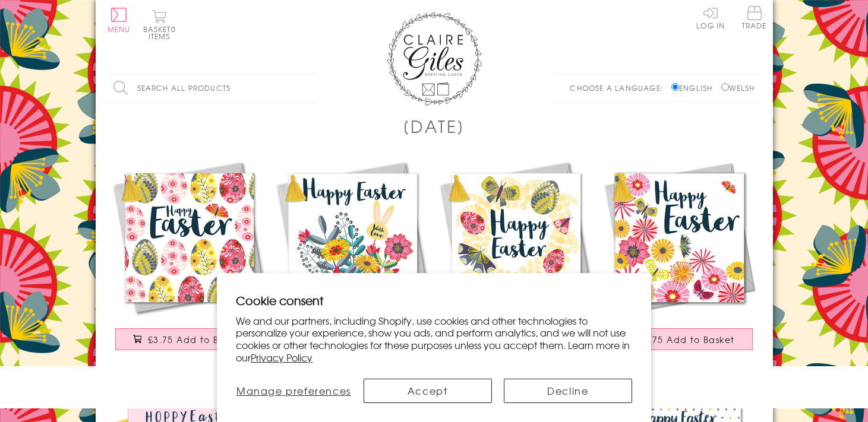 The image size is (868, 422). What do you see at coordinates (309, 88) in the screenshot?
I see `input: Search` at bounding box center [309, 88].